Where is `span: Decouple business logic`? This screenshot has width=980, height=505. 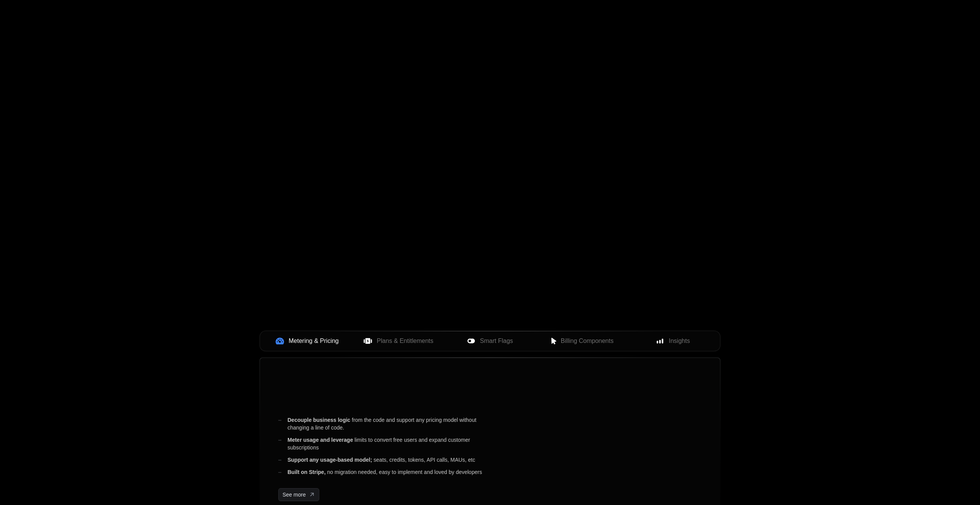 span: Decouple business logic is located at coordinates (319, 419).